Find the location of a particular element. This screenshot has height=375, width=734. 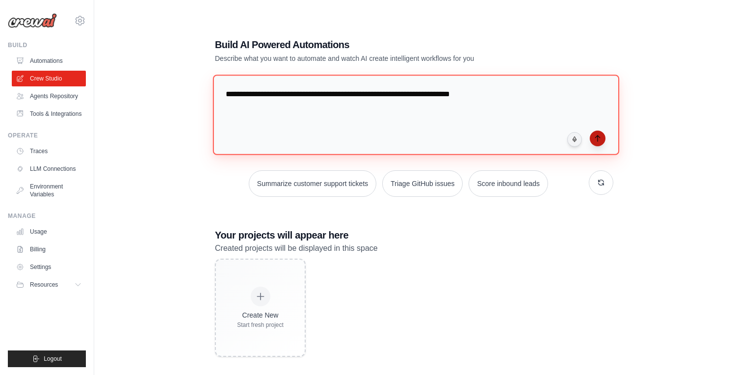

button: Triage GitHub issues is located at coordinates (422, 183).